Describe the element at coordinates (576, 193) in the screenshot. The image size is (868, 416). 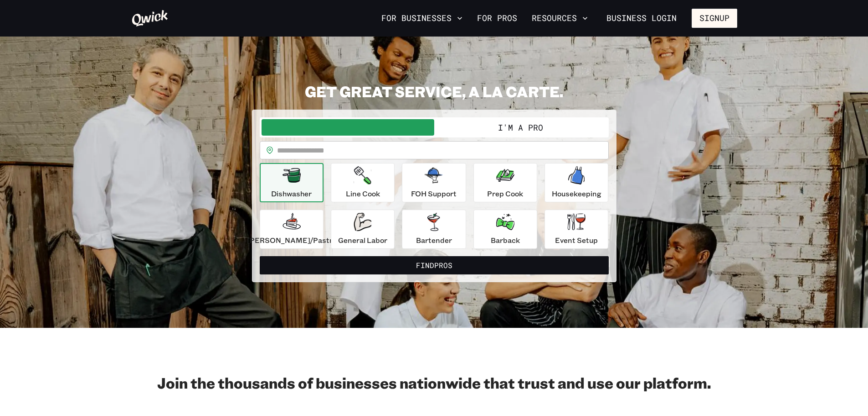
I see `p: Housekeeping` at that location.